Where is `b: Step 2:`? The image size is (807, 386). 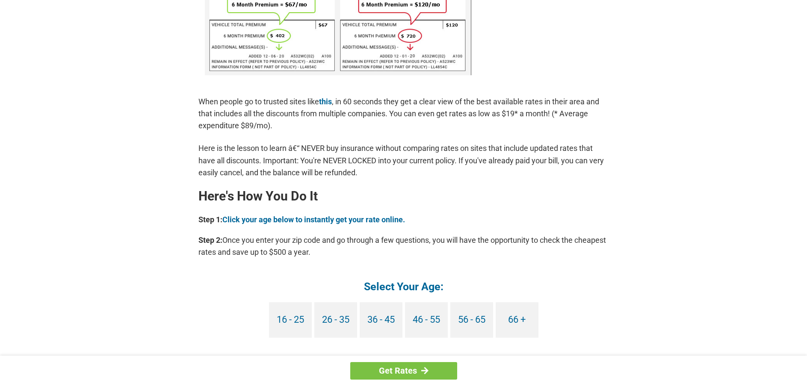
b: Step 2: is located at coordinates (211, 240).